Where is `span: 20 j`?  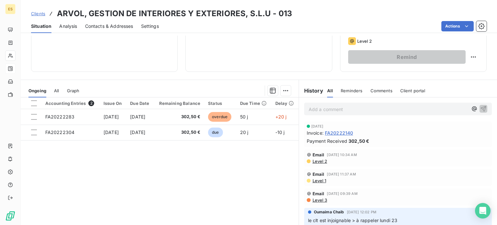 span: 20 j is located at coordinates (244, 132).